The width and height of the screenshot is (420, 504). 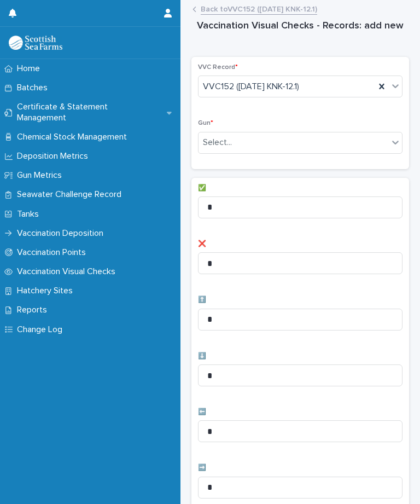 What do you see at coordinates (34, 309) in the screenshot?
I see `p: Reports` at bounding box center [34, 309].